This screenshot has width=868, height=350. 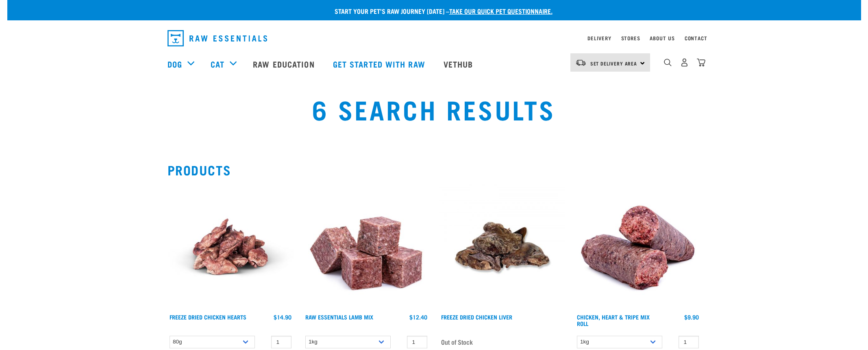 I want to click on a: Cat, so click(x=218, y=64).